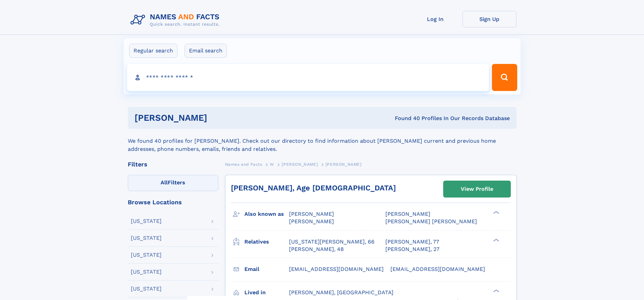 Image resolution: width=644 pixels, height=300 pixels. What do you see at coordinates (272, 164) in the screenshot?
I see `a: W` at bounding box center [272, 164].